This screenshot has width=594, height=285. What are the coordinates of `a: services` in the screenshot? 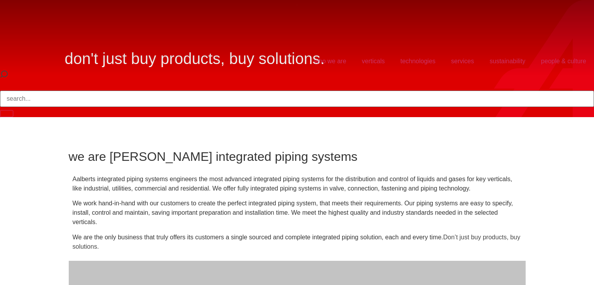 It's located at (462, 61).